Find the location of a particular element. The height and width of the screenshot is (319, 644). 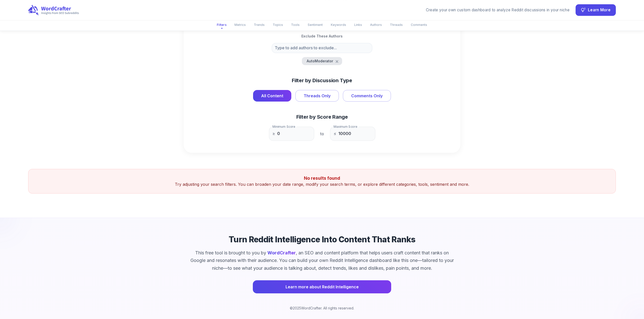

p: Try adjusting your search filters. You can broaden your date range, modify your search terms, or ... is located at coordinates (322, 184).